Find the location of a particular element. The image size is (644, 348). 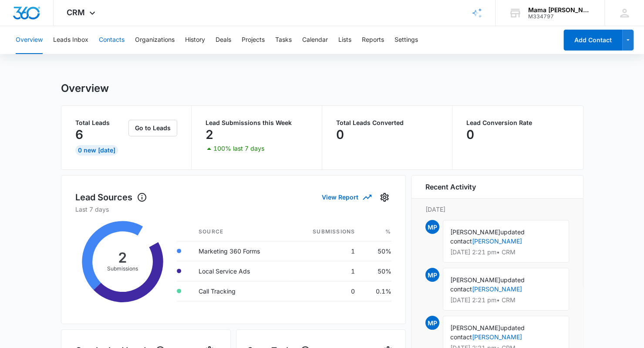

p: 2 is located at coordinates (209, 135).